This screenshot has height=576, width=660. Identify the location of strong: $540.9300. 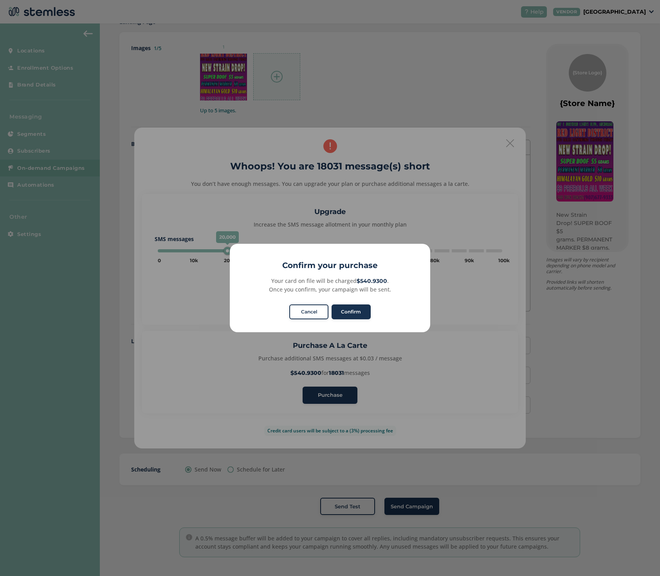
(372, 281).